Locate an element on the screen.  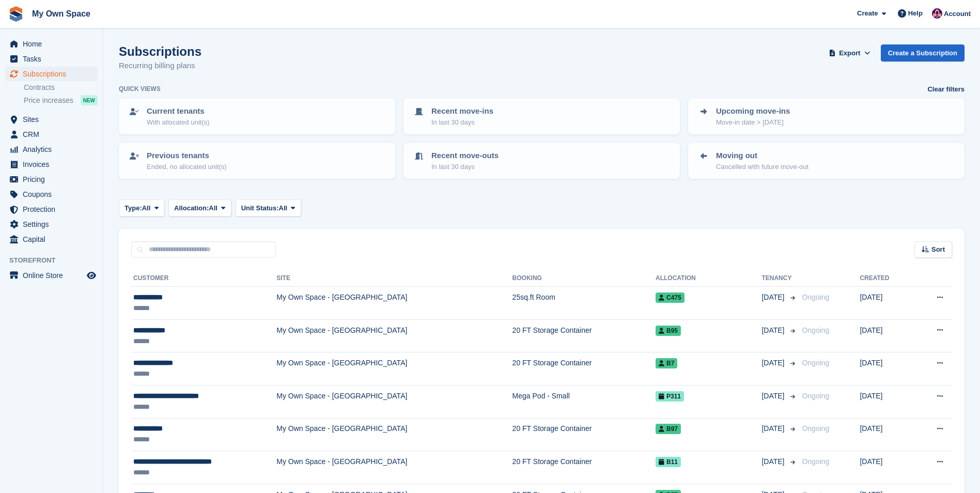
a: Current tenants With allocated unit(s) is located at coordinates (257, 116).